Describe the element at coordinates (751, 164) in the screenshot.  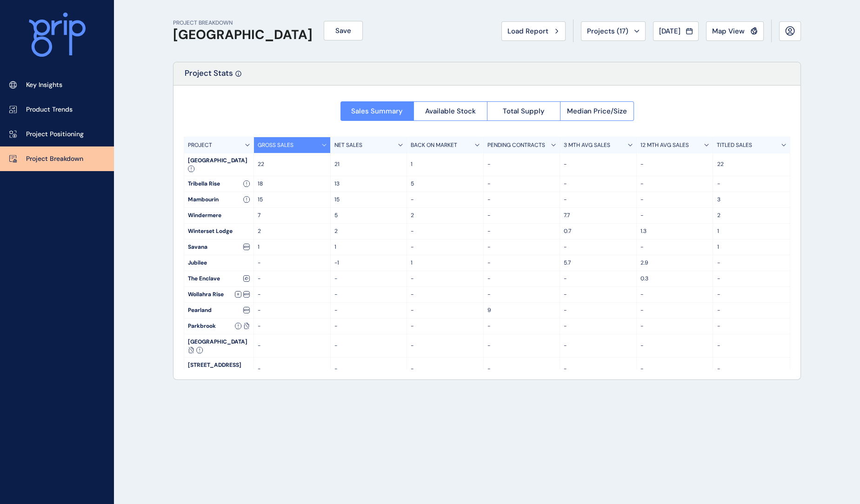
I see `p: 22` at that location.